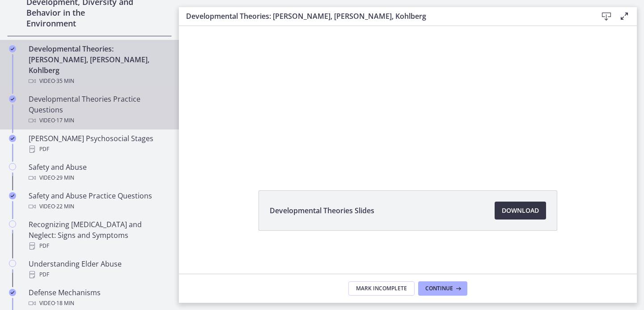 Image resolution: width=644 pixels, height=310 pixels. Describe the element at coordinates (521, 211) in the screenshot. I see `span: Download` at that location.